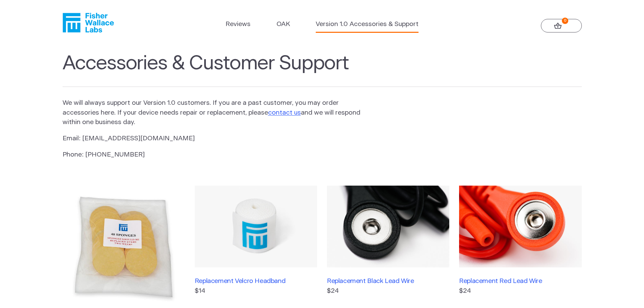 This screenshot has height=308, width=644. I want to click on a: 0, so click(561, 26).